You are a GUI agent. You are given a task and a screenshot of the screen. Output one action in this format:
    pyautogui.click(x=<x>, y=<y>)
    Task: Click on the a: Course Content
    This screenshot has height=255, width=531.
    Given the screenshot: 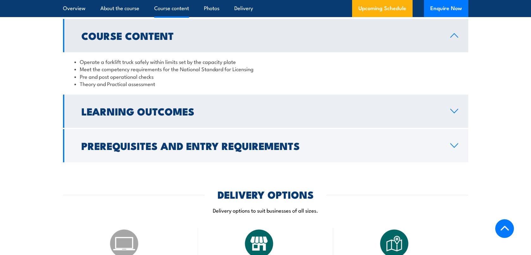 What is the action you would take?
    pyautogui.click(x=266, y=35)
    